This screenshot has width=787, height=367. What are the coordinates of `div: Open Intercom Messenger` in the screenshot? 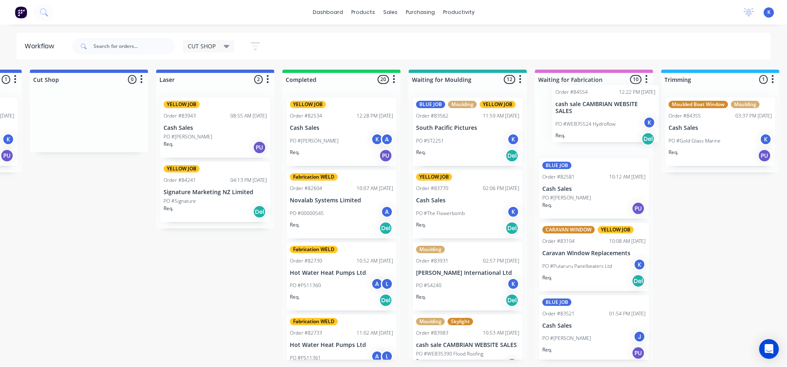 It's located at (769, 349).